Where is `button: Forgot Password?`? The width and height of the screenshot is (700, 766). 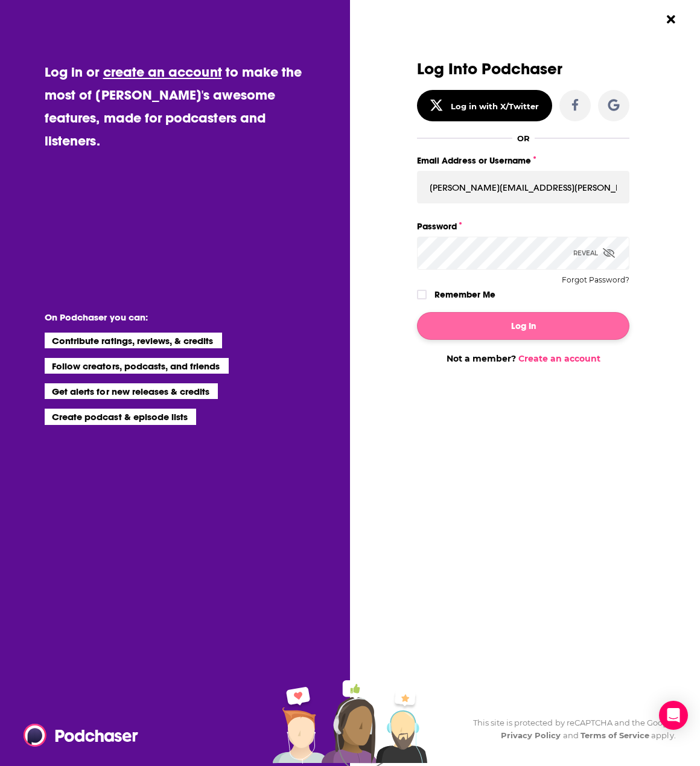 button: Forgot Password? is located at coordinates (595, 280).